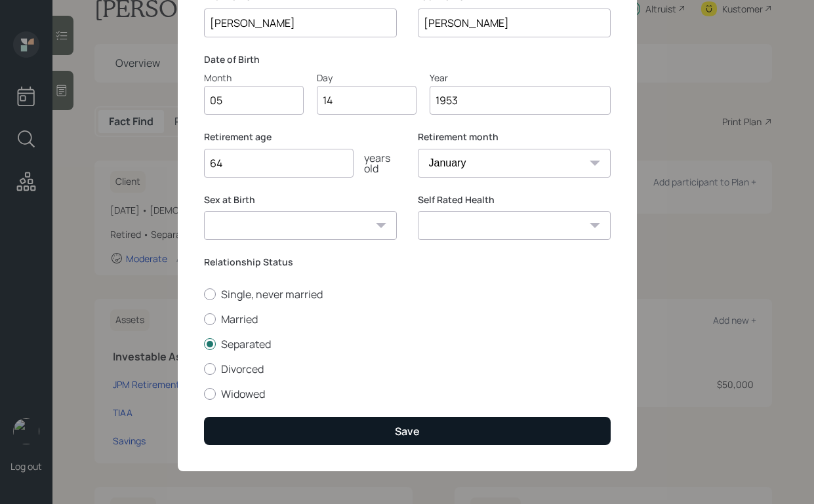 The width and height of the screenshot is (814, 504). I want to click on input: Day, so click(367, 100).